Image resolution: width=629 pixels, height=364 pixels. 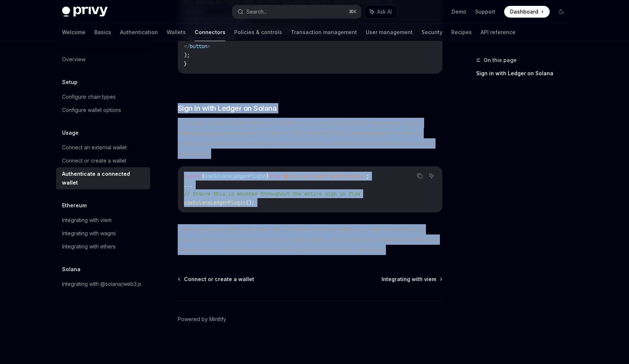 What do you see at coordinates (257, 12) in the screenshot?
I see `div: Search...` at bounding box center [257, 12].